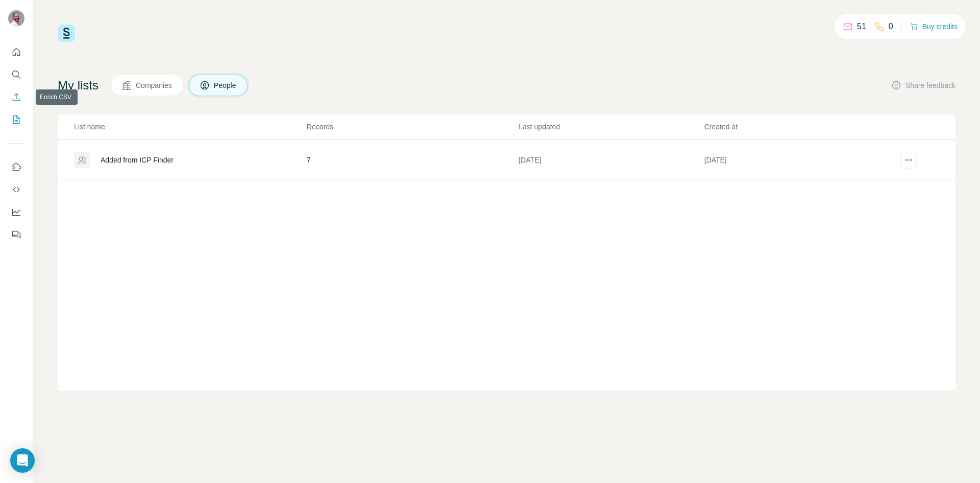 This screenshot has height=483, width=980. I want to click on button: Dashboard, so click(16, 212).